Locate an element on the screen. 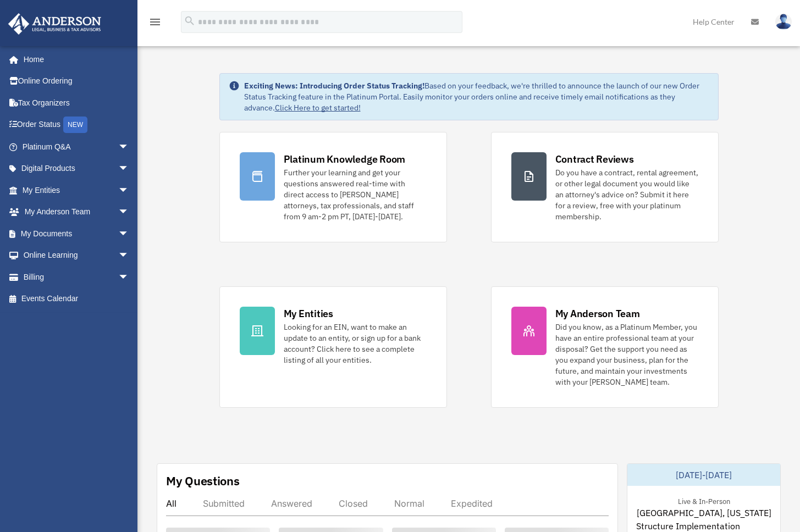 Image resolution: width=800 pixels, height=532 pixels. a: Tax Organizers is located at coordinates (77, 103).